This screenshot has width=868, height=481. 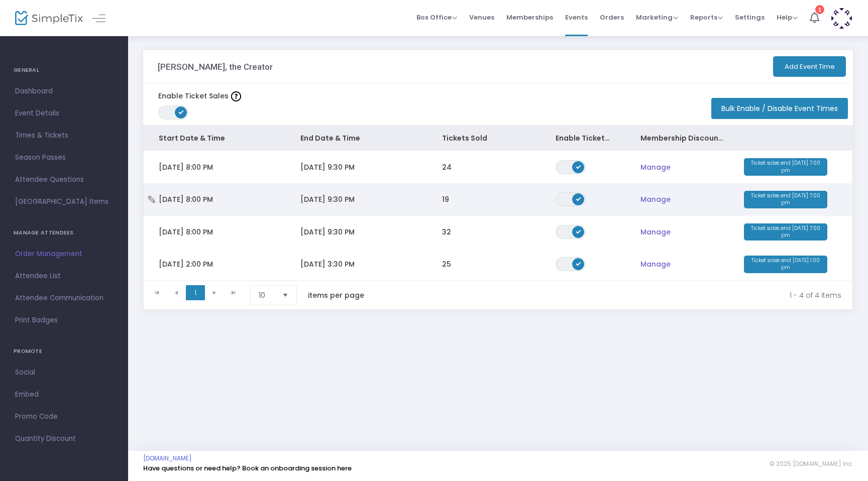 I want to click on span: Memberships, so click(x=529, y=17).